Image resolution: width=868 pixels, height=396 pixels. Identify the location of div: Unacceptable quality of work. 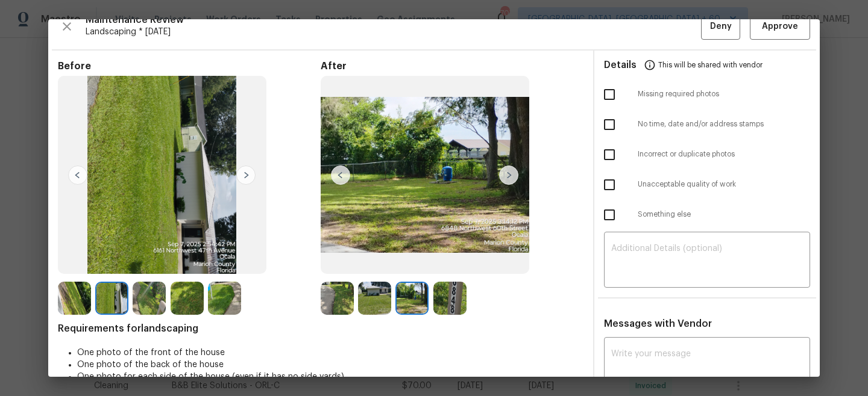
(707, 185).